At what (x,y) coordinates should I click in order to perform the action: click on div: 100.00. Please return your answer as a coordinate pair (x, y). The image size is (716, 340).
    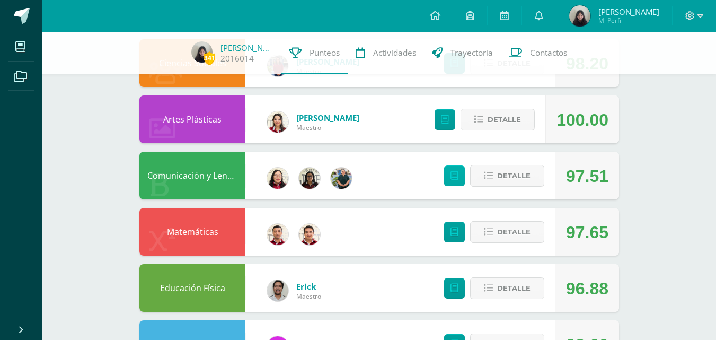
    Looking at the image, I should click on (582, 120).